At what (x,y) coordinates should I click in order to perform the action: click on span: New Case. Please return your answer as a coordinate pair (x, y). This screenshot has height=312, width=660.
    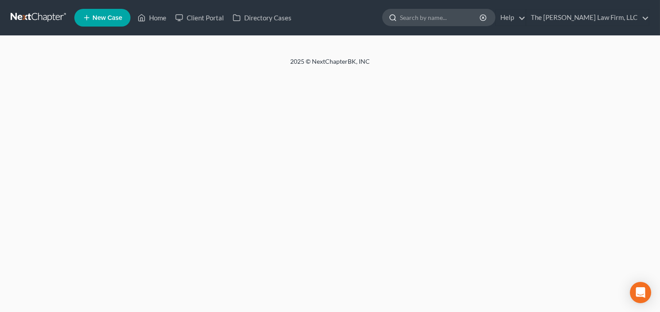
    Looking at the image, I should click on (107, 18).